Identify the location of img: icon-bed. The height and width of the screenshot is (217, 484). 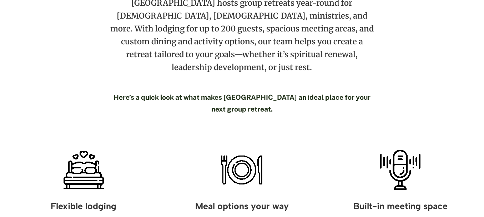
(84, 170).